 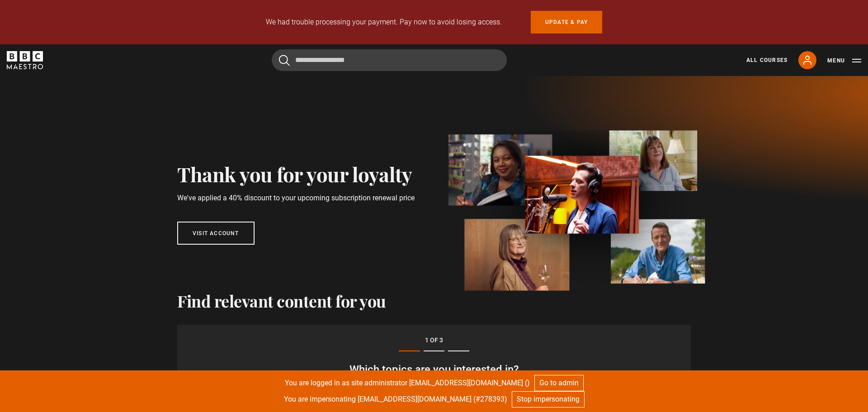 What do you see at coordinates (434, 369) in the screenshot?
I see `h3: Which topics are you interested in?` at bounding box center [434, 369].